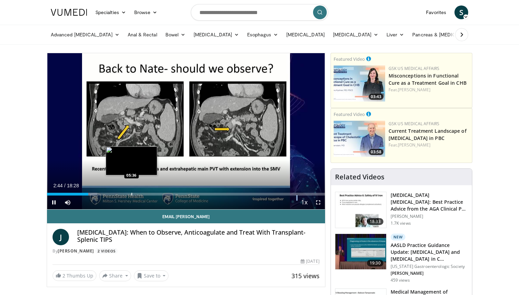 Image resolution: width=519 pixels, height=295 pixels. I want to click on a: Favorites, so click(436, 12).